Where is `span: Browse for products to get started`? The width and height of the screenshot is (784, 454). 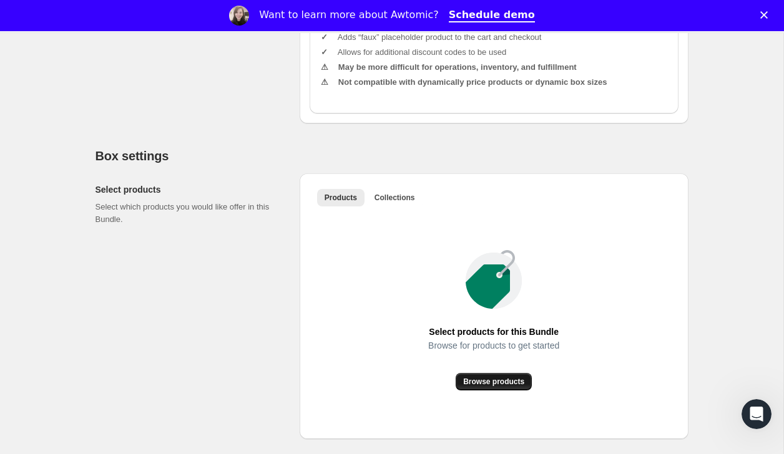
span: Browse for products to get started is located at coordinates (494, 346).